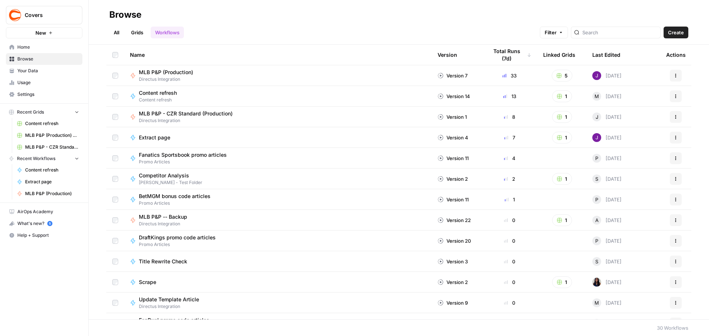 The height and width of the screenshot is (336, 709). What do you see at coordinates (48, 59) in the screenshot?
I see `span: Browse` at bounding box center [48, 59].